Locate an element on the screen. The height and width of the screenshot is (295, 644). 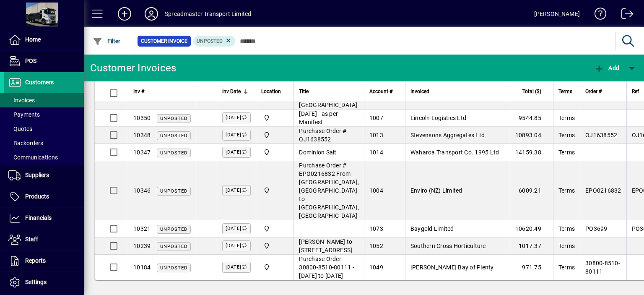
a: Backorders is located at coordinates (44, 143).